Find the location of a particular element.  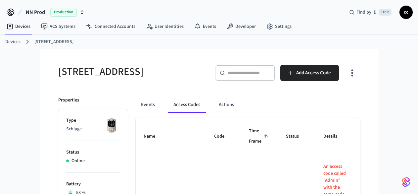

button: Add Access Code is located at coordinates (310, 73).